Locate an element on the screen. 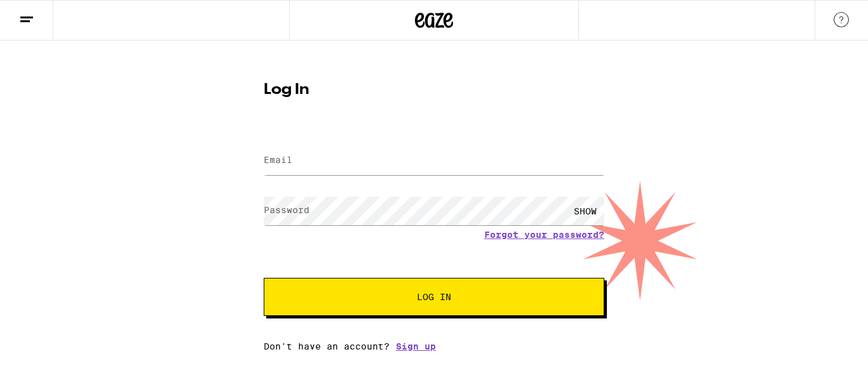 The width and height of the screenshot is (868, 380). label: Password is located at coordinates (286, 210).